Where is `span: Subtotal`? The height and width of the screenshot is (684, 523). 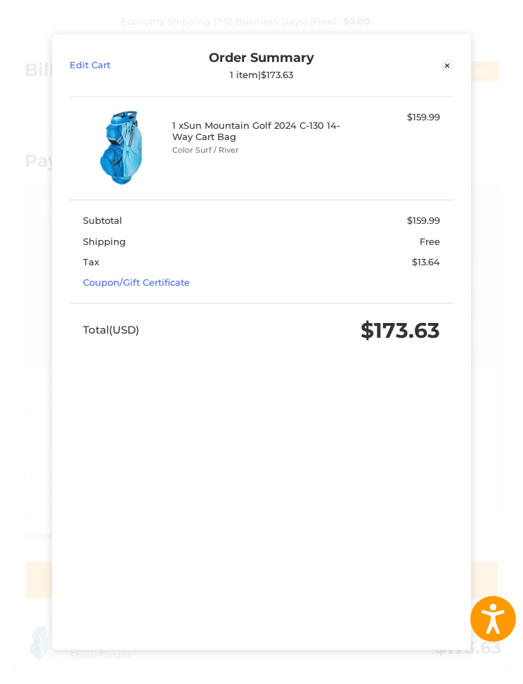 span: Subtotal is located at coordinates (103, 220).